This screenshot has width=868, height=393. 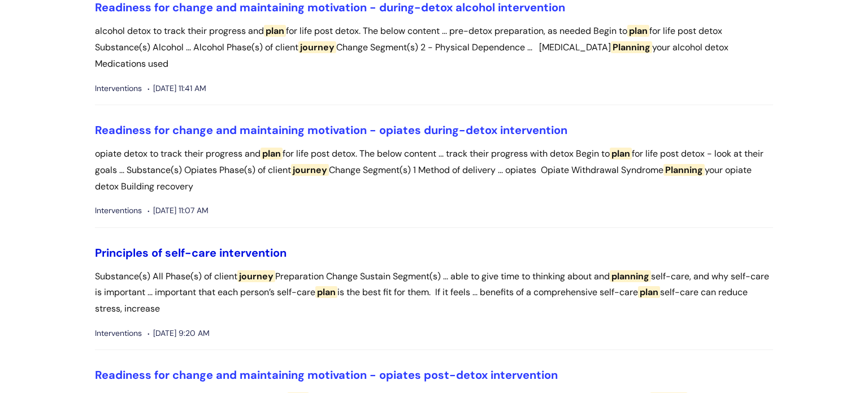 What do you see at coordinates (630, 276) in the screenshot?
I see `span: planning` at bounding box center [630, 276].